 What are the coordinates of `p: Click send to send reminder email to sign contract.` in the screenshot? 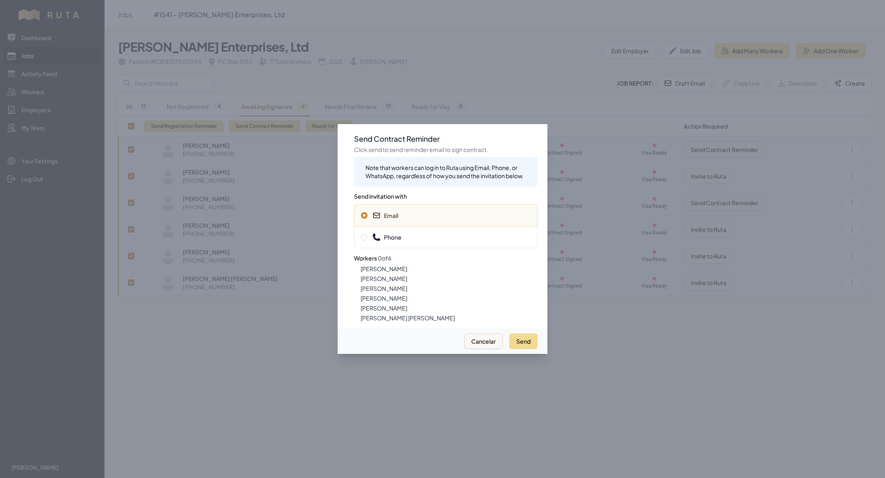 It's located at (446, 150).